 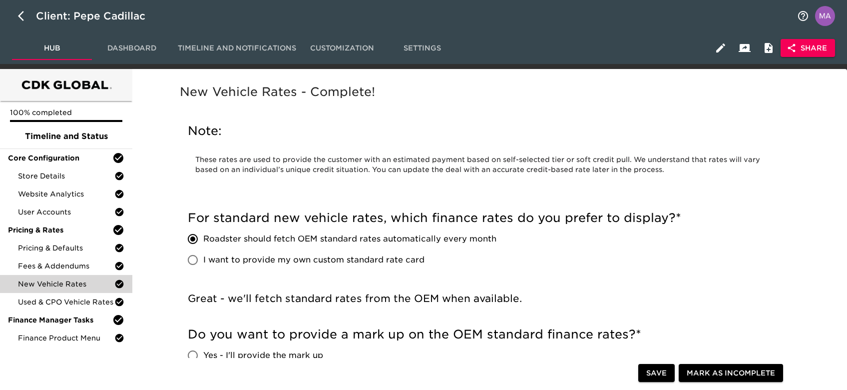 I want to click on span: I want to provide my own custom standard rate card, so click(x=314, y=260).